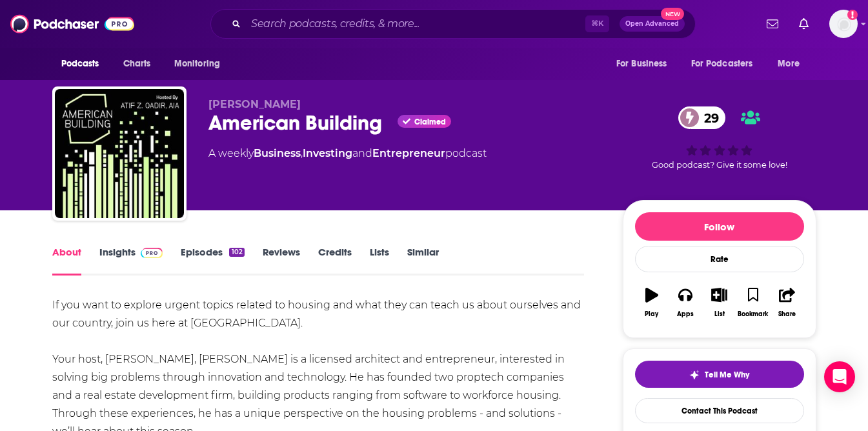 Image resolution: width=868 pixels, height=431 pixels. Describe the element at coordinates (72, 24) in the screenshot. I see `img: Podchaser - Follow, Share and Rate Podcasts` at that location.